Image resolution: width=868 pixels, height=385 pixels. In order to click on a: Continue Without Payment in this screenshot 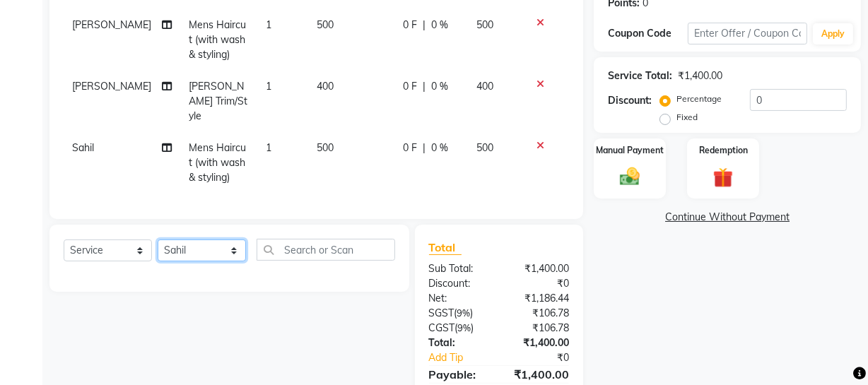, I will do `click(728, 217)`.